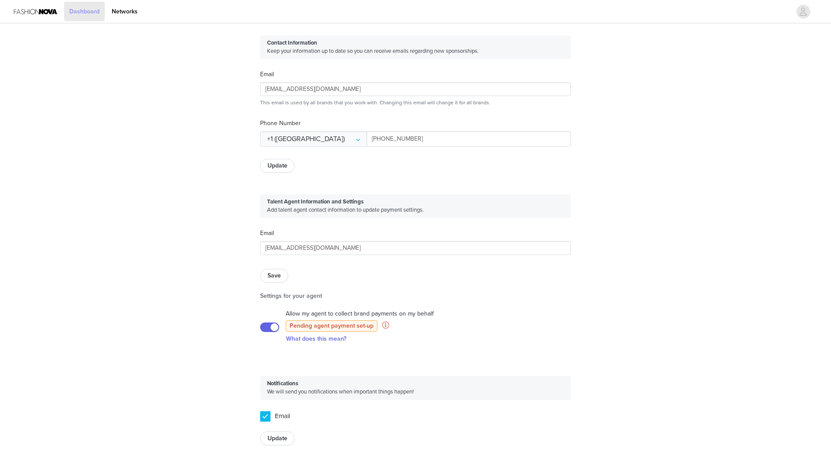  I want to click on input: (XXX) XXX-XXXX, so click(469, 139).